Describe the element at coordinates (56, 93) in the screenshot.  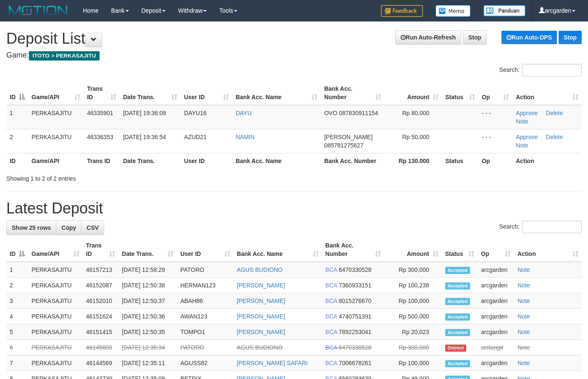
I see `th: Game/API: activate to sort column ascending` at that location.